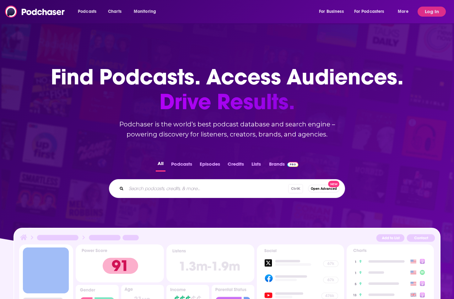 This screenshot has height=299, width=454. I want to click on img: Podcast Insights Power score, so click(120, 264).